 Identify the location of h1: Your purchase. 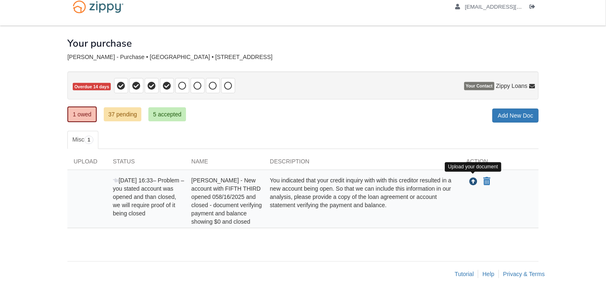
(100, 43).